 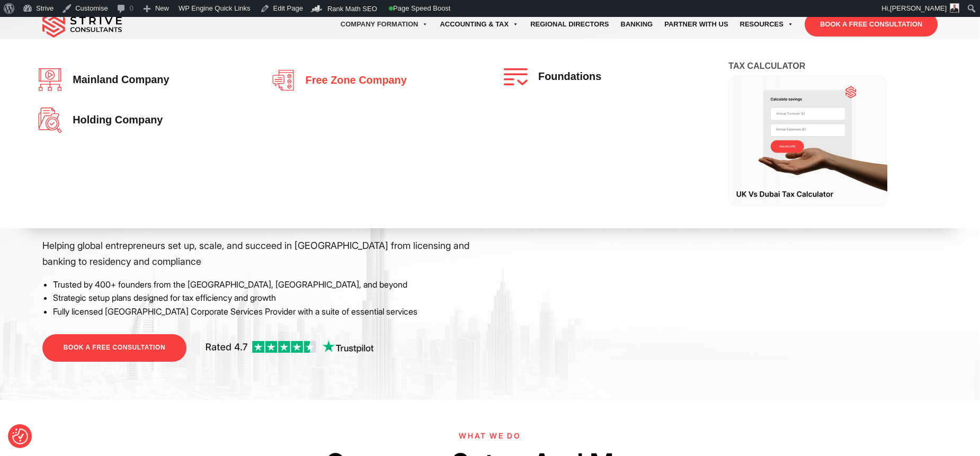 I want to click on span: Mainland company, so click(x=118, y=80).